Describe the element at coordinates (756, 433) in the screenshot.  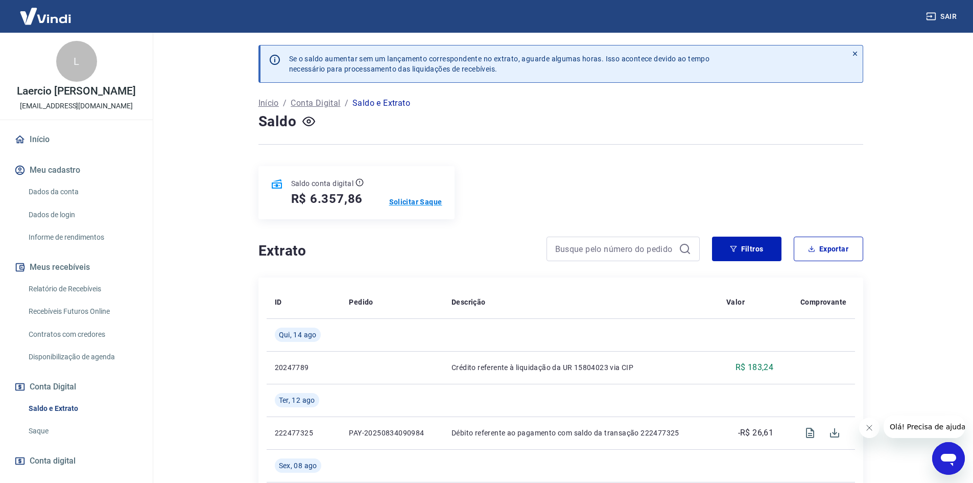
I see `p: -R$ 26,61` at that location.